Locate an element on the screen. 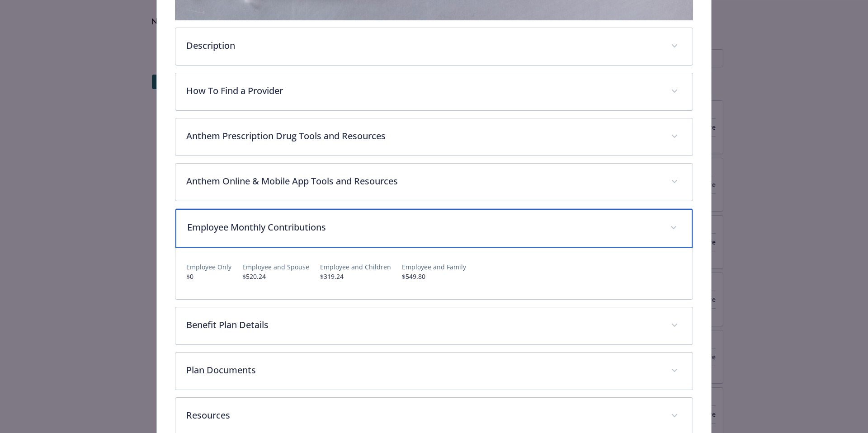  p: Anthem Online & Mobile App Tools and Resources is located at coordinates (423, 182).